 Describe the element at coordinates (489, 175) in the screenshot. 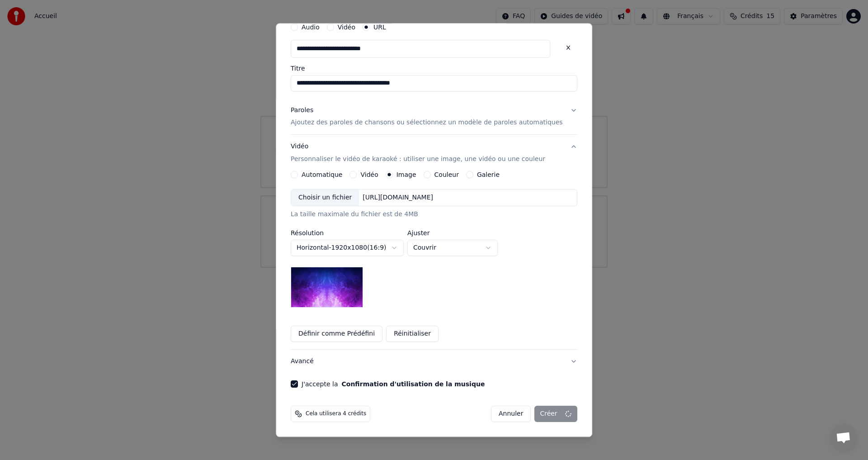

I see `label: Galerie` at that location.